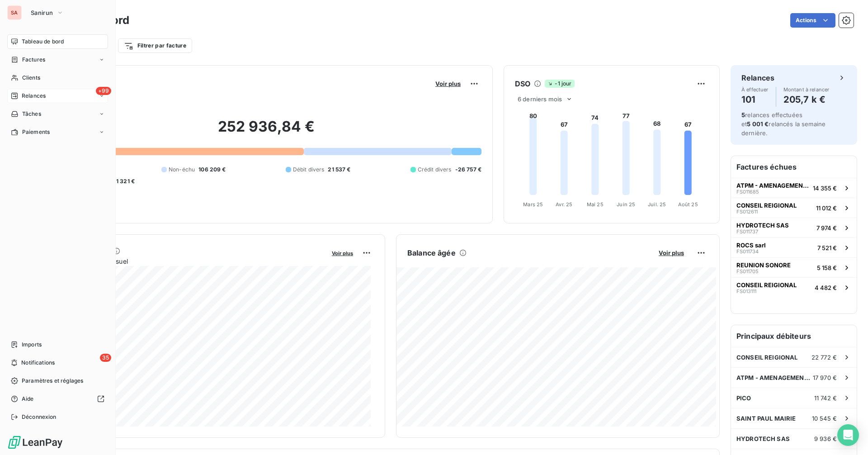  What do you see at coordinates (826, 439) in the screenshot?
I see `span: 9 936 €` at bounding box center [826, 439].